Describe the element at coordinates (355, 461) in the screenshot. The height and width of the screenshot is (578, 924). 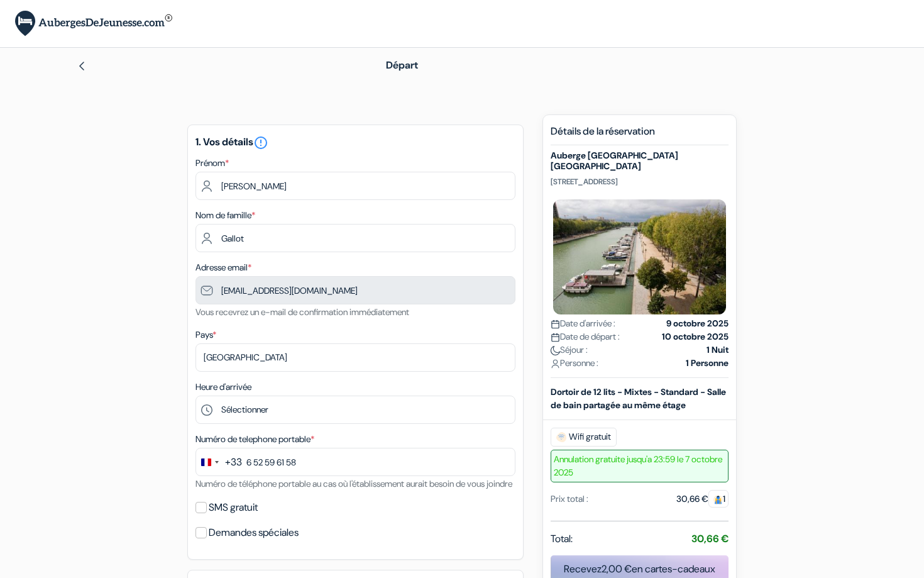
I see `input: 6 12 34 56 78` at that location.